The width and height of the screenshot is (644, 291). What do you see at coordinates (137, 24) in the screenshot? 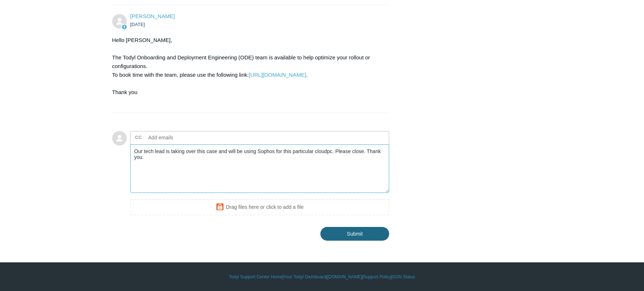
I see `time: 09/04/2025, 13:16` at bounding box center [137, 24].